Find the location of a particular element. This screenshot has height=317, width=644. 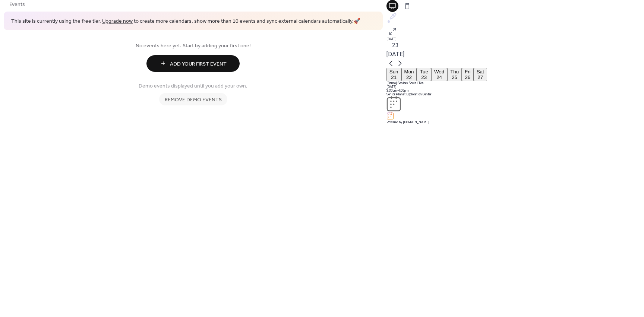

div: 23 is located at coordinates (424, 77).